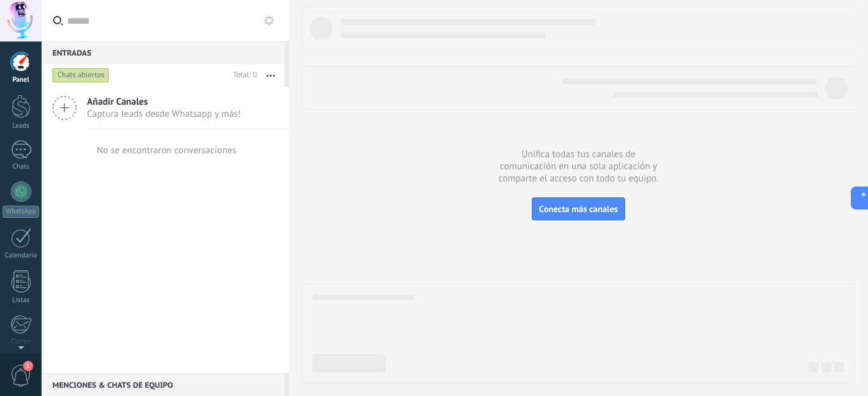 The height and width of the screenshot is (396, 868). Describe the element at coordinates (164, 113) in the screenshot. I see `span: Captura leads desde Whatsapp y más!` at that location.